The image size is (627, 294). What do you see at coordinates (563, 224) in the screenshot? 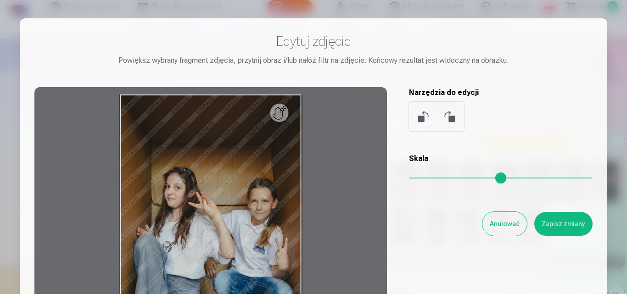
I see `button: Zapisz zmiany` at bounding box center [563, 224].